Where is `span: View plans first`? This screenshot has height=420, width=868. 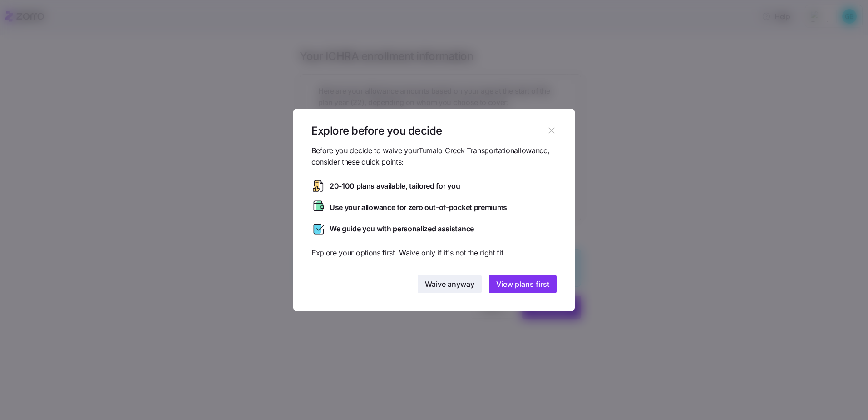 span: View plans first is located at coordinates (522, 284).